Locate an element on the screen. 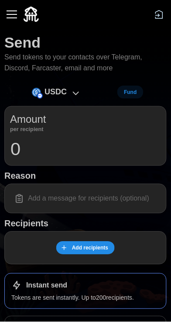 Image resolution: width=171 pixels, height=322 pixels. p: Tokens are sent instantly. Up to 200 recipients. is located at coordinates (86, 298).